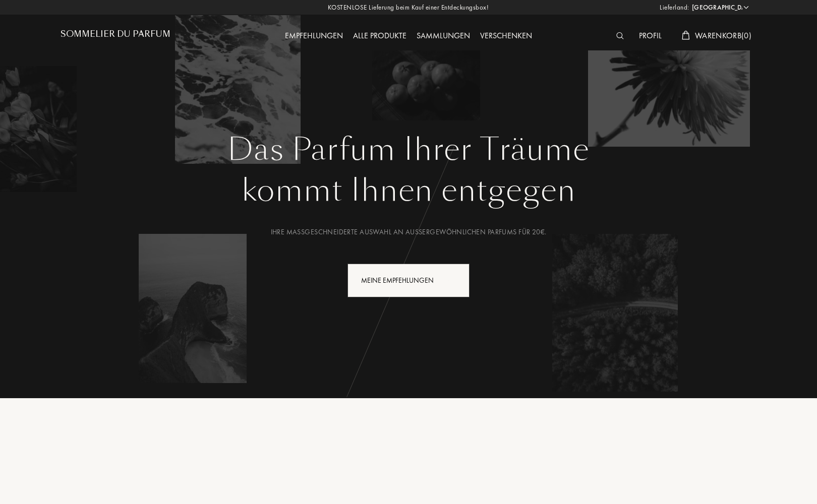 This screenshot has height=504, width=817. Describe the element at coordinates (408, 149) in the screenshot. I see `h1: Das Parfum Ihrer Träume` at that location.